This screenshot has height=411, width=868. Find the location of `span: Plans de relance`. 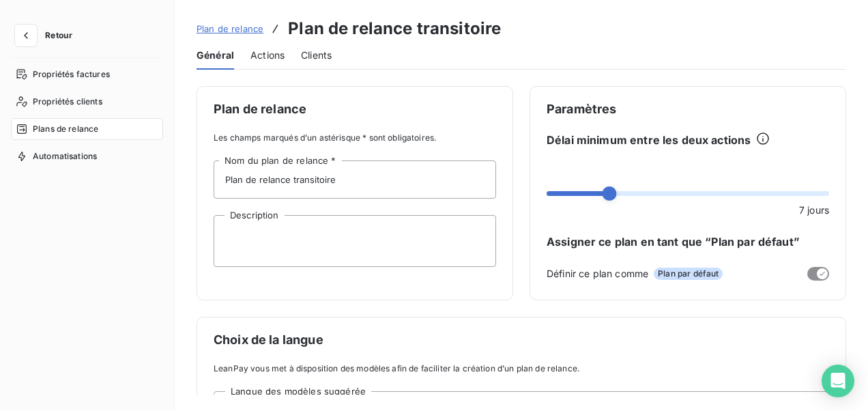

span: Plans de relance is located at coordinates (66, 129).